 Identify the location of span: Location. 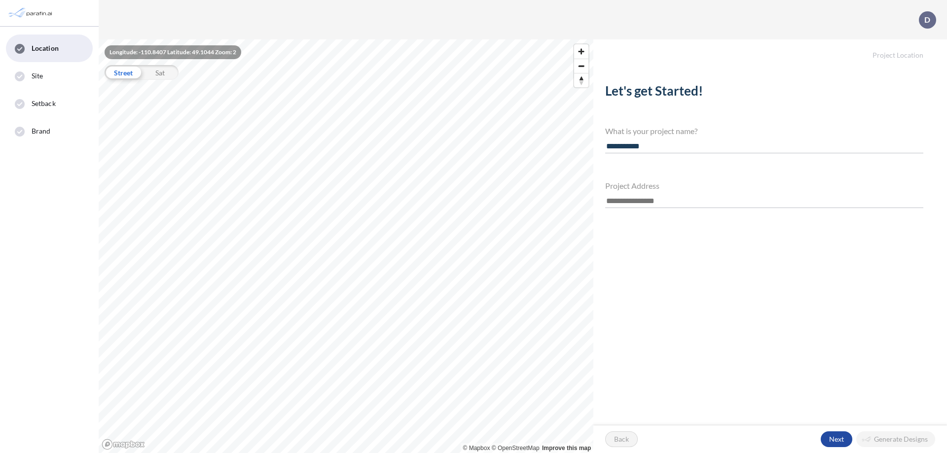
(45, 48).